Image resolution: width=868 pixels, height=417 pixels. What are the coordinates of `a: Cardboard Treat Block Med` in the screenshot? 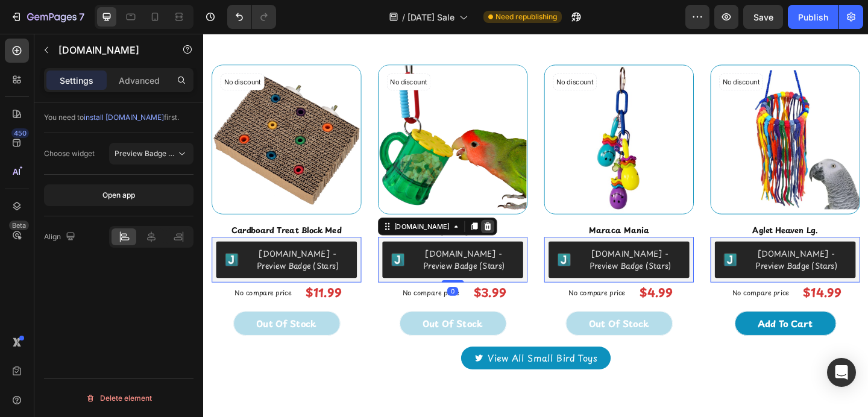 It's located at (90, 115).